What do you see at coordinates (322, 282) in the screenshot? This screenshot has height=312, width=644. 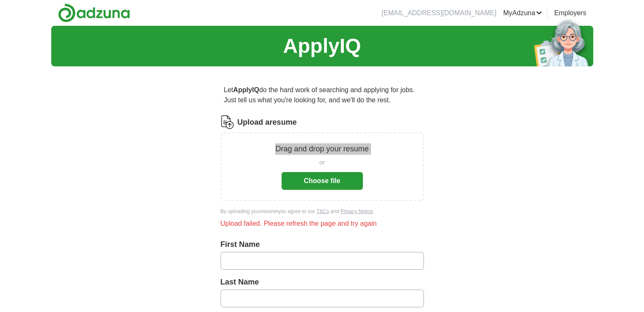 I see `label: Last Name` at bounding box center [322, 282].